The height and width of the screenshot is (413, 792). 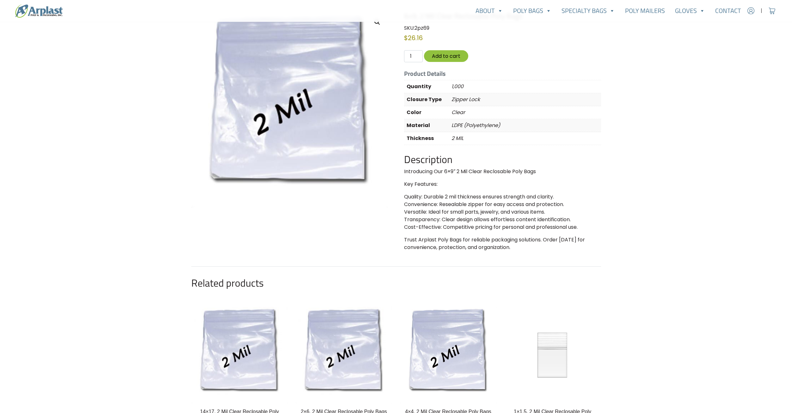 What do you see at coordinates (448, 355) in the screenshot?
I see `img: 4x4, 2 Mil Clear Reclosable Poly Bags` at bounding box center [448, 355].